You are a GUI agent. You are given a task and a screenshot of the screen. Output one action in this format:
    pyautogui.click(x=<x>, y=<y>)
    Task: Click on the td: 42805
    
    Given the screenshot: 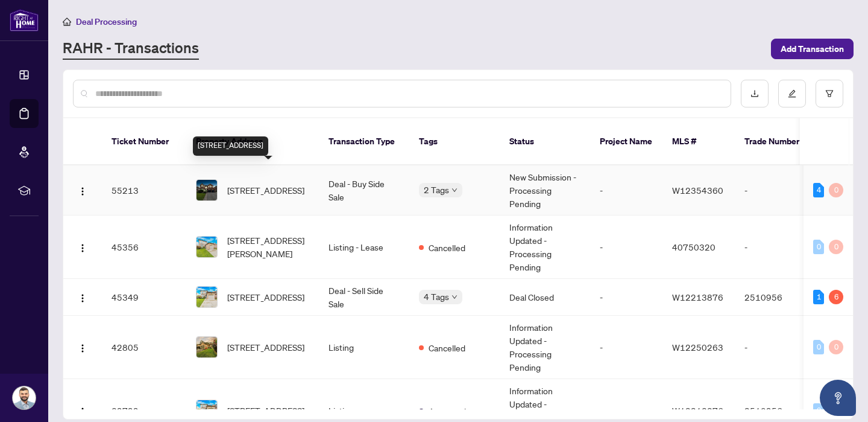 What is the action you would take?
    pyautogui.click(x=144, y=347)
    